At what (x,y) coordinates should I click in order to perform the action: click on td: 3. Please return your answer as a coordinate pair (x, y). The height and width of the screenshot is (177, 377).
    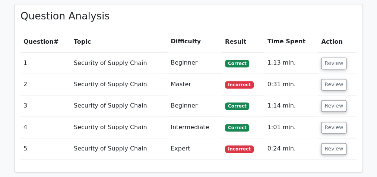
    Looking at the image, I should click on (45, 106).